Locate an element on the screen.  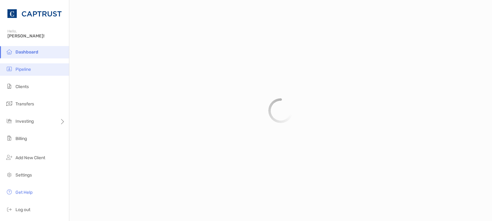
img: investing icon is located at coordinates (9, 121).